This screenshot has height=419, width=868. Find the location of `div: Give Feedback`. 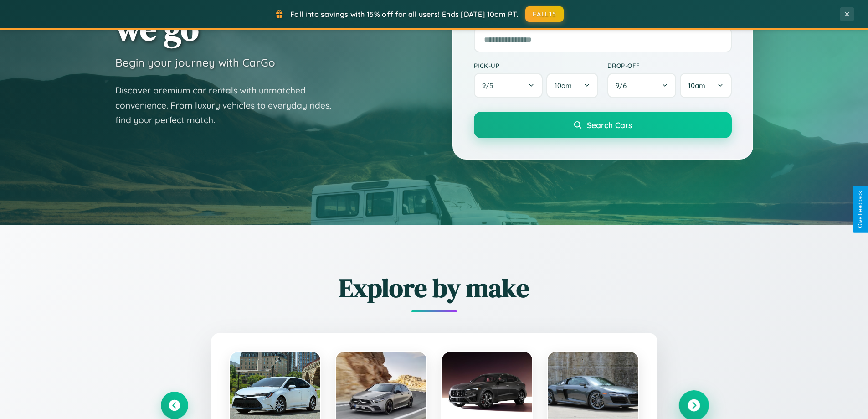

div: Give Feedback is located at coordinates (860, 209).